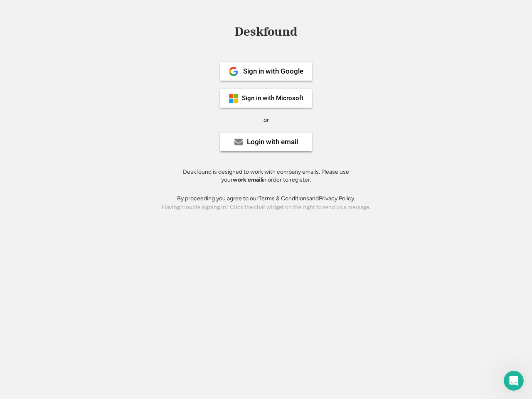 This screenshot has height=399, width=532. I want to click on strong: work email, so click(247, 179).